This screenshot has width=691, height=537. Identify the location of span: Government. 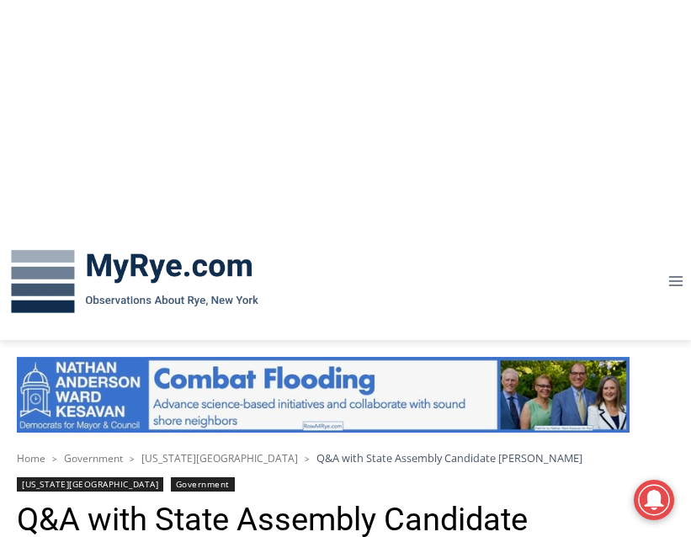
(93, 458).